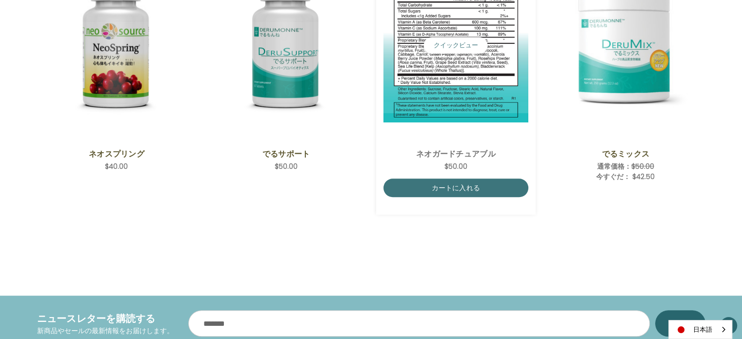 The image size is (742, 339). Describe the element at coordinates (456, 154) in the screenshot. I see `a: ネオガードチュアブル` at that location.